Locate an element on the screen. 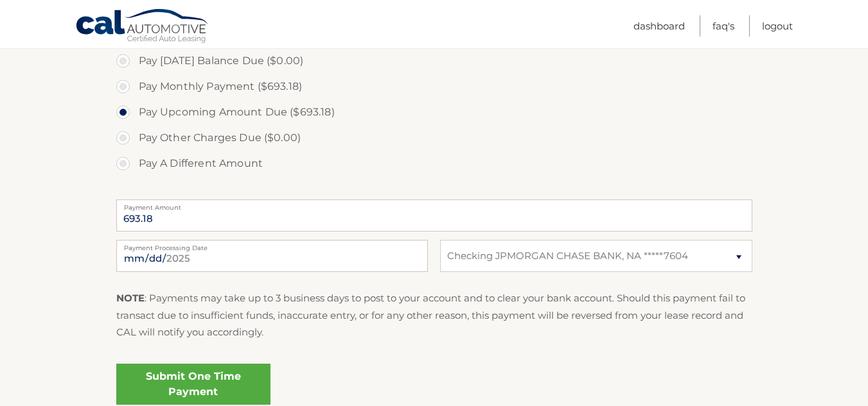 The width and height of the screenshot is (868, 406). p: : Payments may take up to 3 business days to post to your account and to clear your bank account.... is located at coordinates (434, 315).